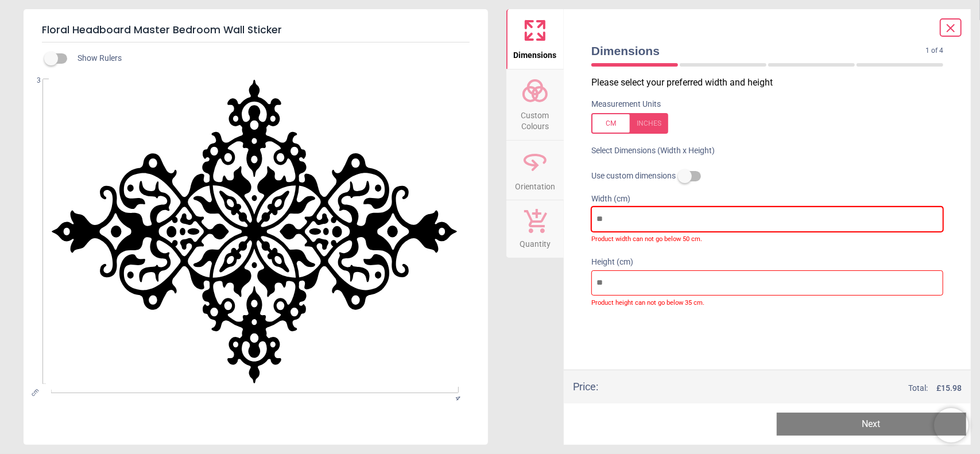 The image size is (980, 454). I want to click on p: Please select your preferred width and height, so click(771, 83).